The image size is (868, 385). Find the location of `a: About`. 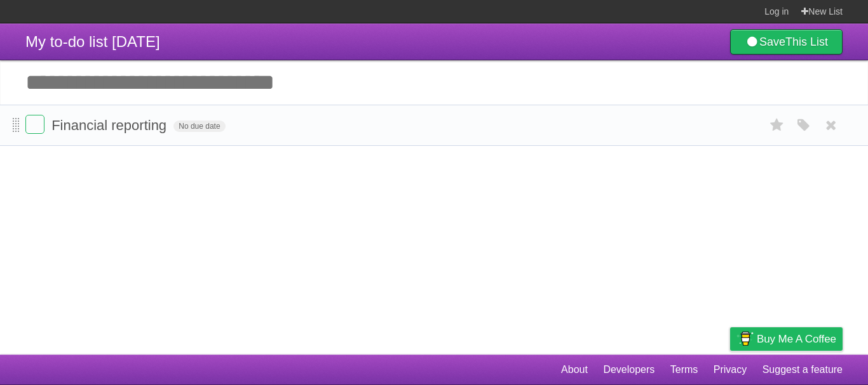

a: About is located at coordinates (575, 370).